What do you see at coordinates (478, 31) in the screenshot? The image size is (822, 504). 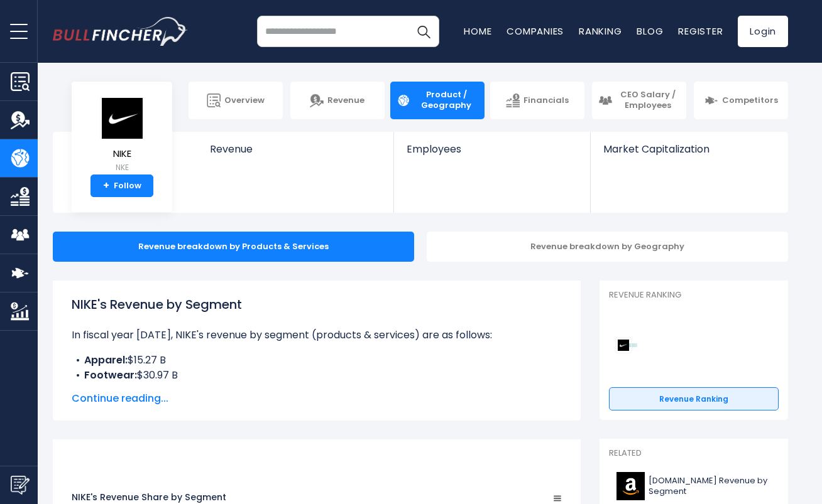 I see `a: Home` at bounding box center [478, 31].